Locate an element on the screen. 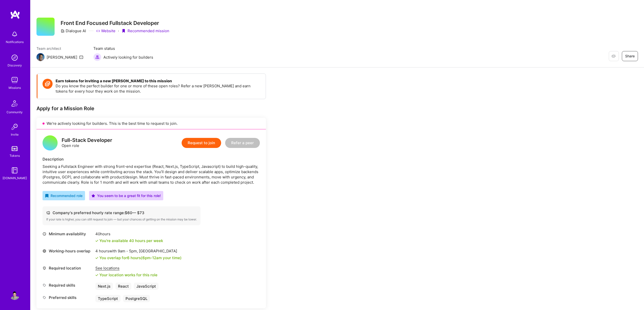 The image size is (644, 310). i: icon RecommendedBadge is located at coordinates (47, 196).